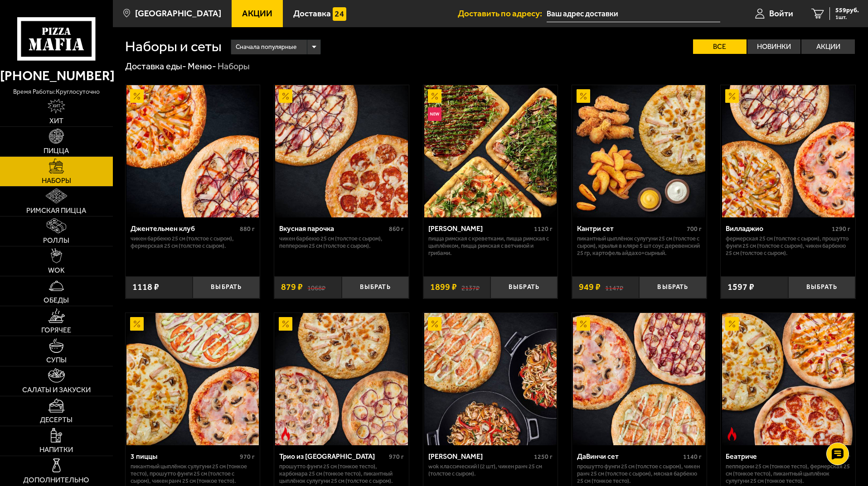 The width and height of the screenshot is (868, 486). What do you see at coordinates (57, 390) in the screenshot?
I see `span: Салаты и закуски` at bounding box center [57, 390].